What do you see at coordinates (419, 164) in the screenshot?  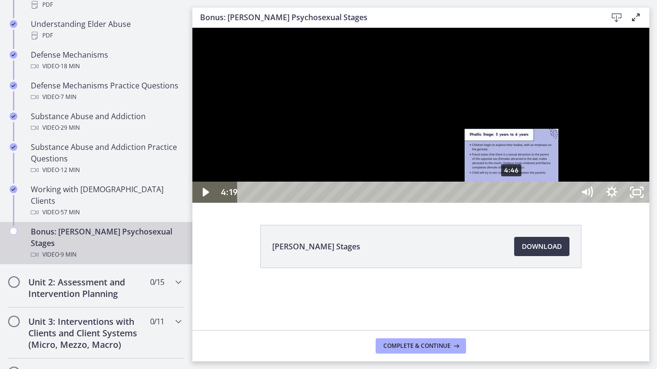 I see `button: Show settings menu` at bounding box center [419, 164].